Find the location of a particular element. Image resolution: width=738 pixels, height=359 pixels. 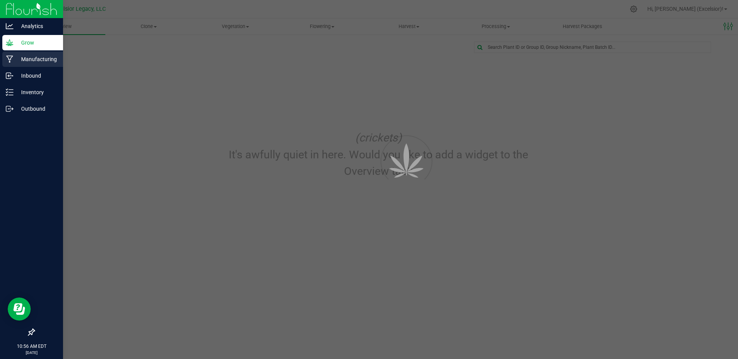

p: Inbound is located at coordinates (37, 76).